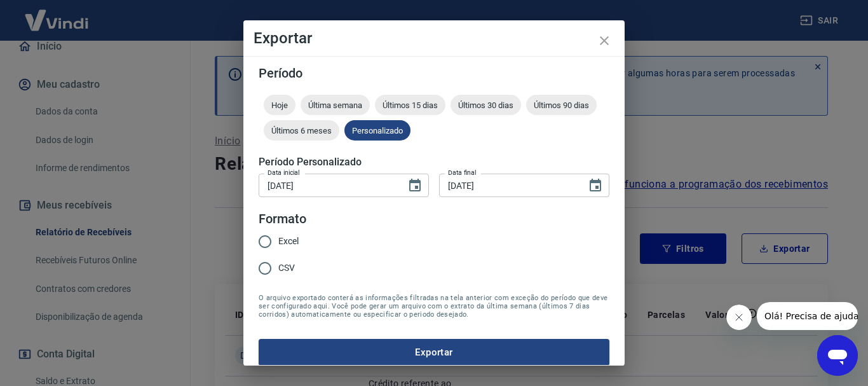  What do you see at coordinates (377, 131) in the screenshot?
I see `div: Personalizado` at bounding box center [377, 131].